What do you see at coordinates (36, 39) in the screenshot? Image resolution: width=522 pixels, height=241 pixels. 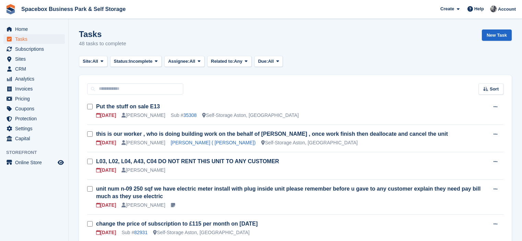 I see `span: Tasks` at bounding box center [36, 39].